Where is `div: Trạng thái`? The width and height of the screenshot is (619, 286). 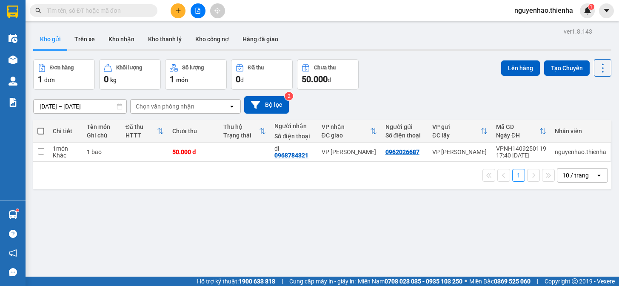
div: Trạng thái is located at coordinates (241, 135).